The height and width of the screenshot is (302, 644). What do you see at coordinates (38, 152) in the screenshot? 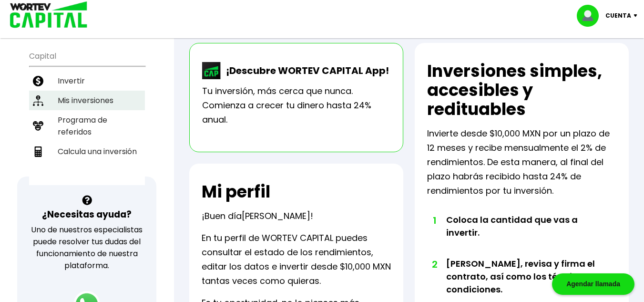
I see `img: calculadora-icon.17d418c4.svg` at bounding box center [38, 152].